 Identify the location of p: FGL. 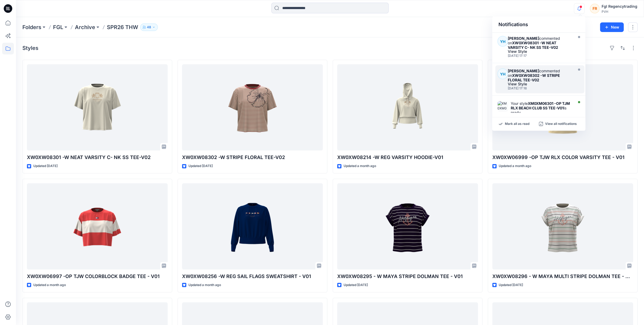
(58, 27).